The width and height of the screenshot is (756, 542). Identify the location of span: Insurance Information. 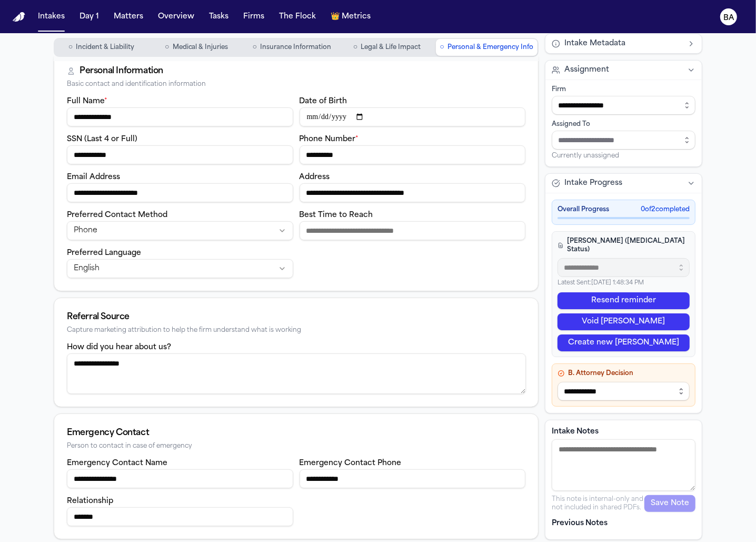
(296, 47).